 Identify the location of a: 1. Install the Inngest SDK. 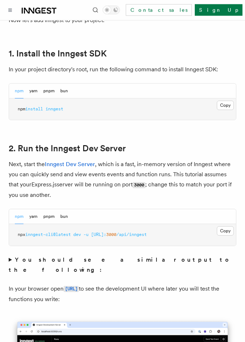
(58, 54).